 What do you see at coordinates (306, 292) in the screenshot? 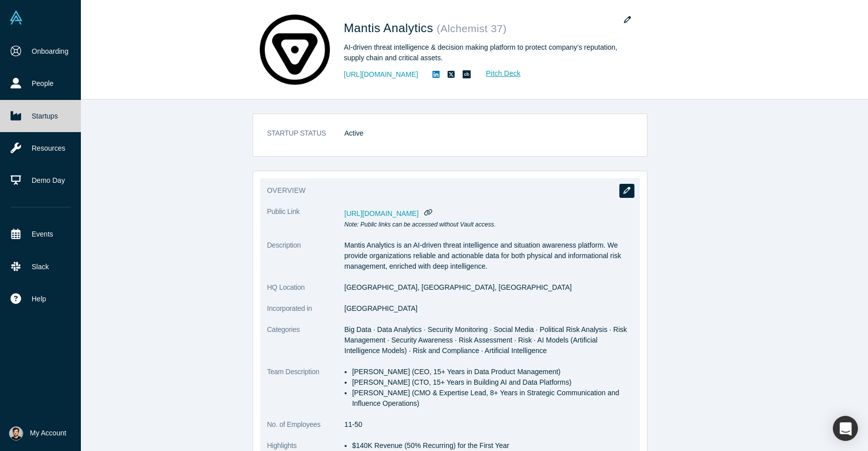
I see `dt: HQ Location` at bounding box center [306, 292].